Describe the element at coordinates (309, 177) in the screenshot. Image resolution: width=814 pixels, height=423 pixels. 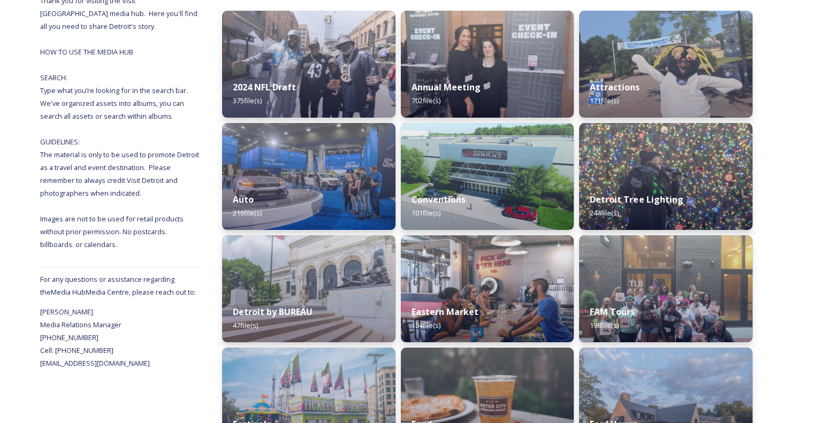
I see `img: d7532473-e64b-4407-9cc3-22eb90fab41b.jpg` at that location.